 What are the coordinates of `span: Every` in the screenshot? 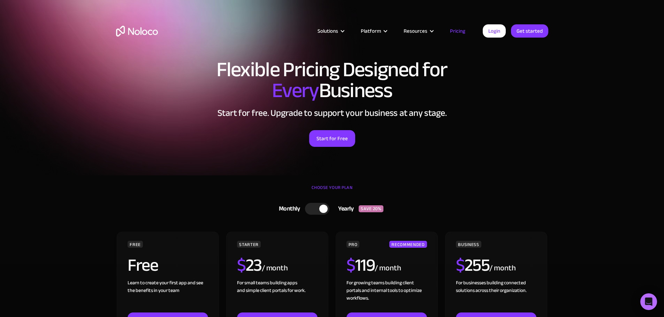 It's located at (295, 91).